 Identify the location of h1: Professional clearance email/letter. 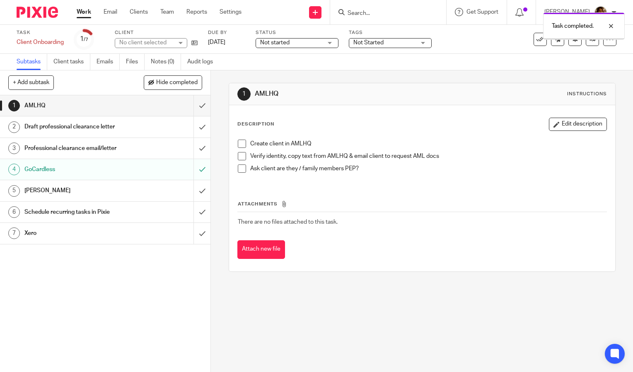
(78, 148).